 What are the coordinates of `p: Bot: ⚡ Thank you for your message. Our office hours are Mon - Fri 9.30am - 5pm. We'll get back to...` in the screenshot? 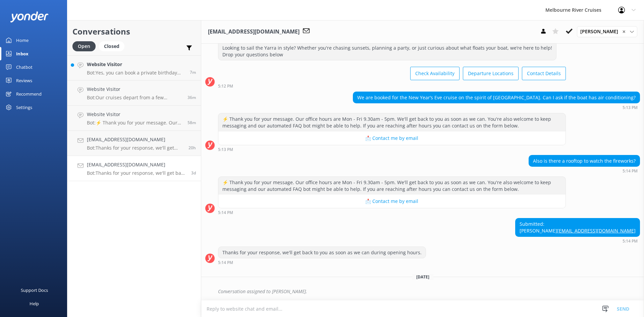 It's located at (135, 122).